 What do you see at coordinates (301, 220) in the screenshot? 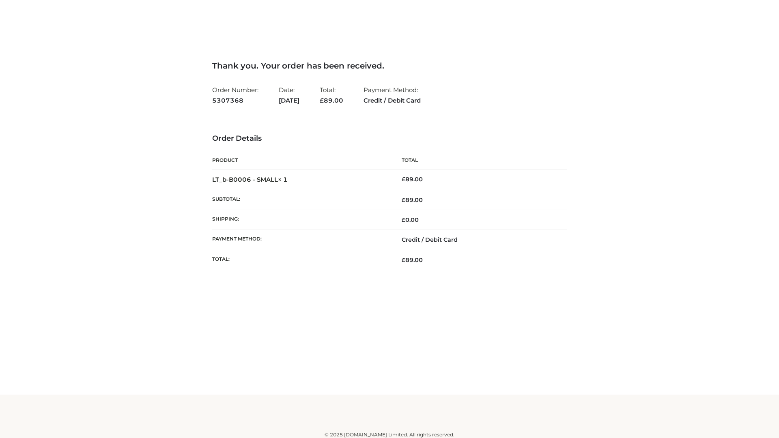
I see `th: Shipping:` at bounding box center [301, 220].